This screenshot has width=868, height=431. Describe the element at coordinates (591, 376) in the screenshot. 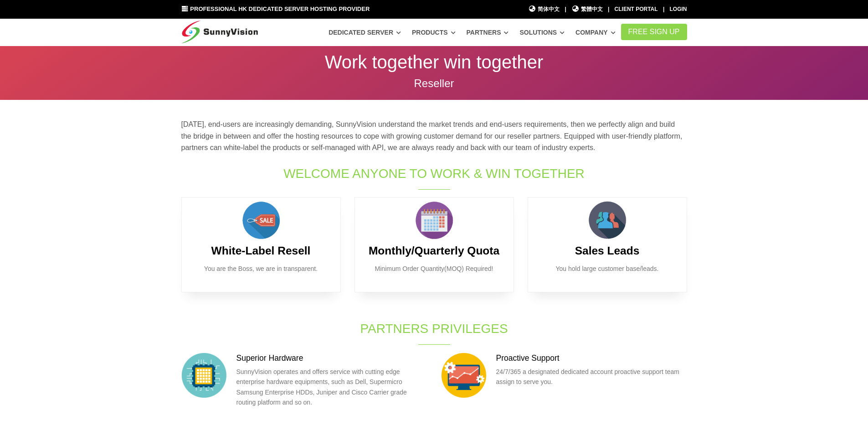

I see `p: 24/7/365 a designated dedicated account proactive support team assign to serve you.` at that location.